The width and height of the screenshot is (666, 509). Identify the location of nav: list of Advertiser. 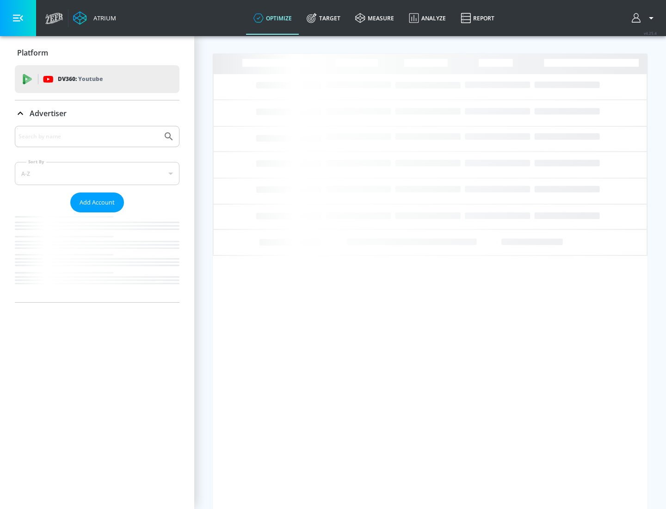
(97, 257).